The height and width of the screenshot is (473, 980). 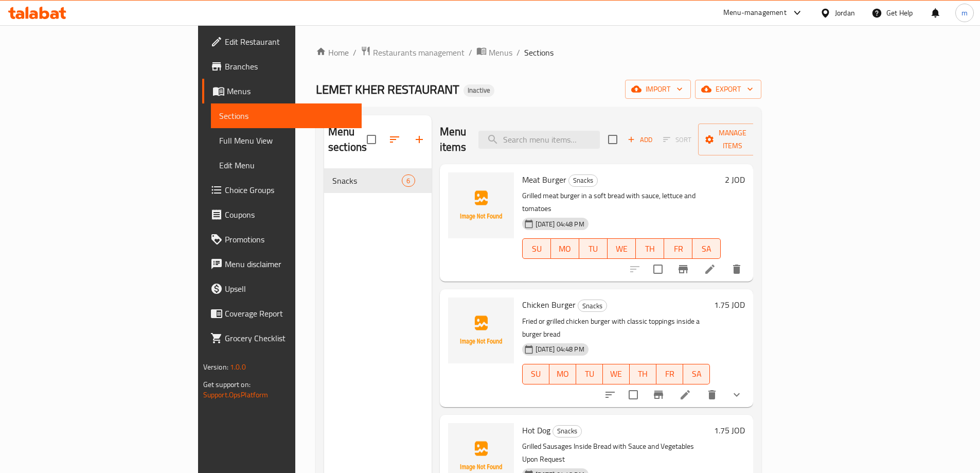 What do you see at coordinates (282, 215) in the screenshot?
I see `a: Coupons` at bounding box center [282, 215].